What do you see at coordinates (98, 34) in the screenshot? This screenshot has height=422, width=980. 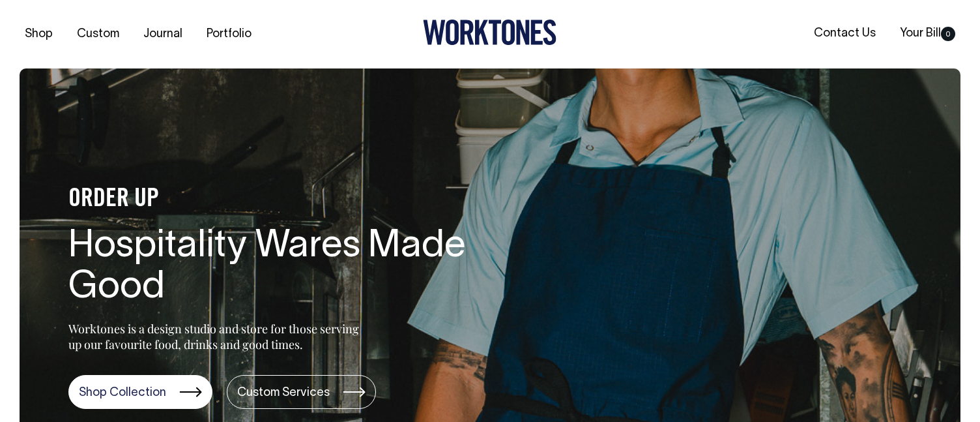 I see `a: Custom` at bounding box center [98, 34].